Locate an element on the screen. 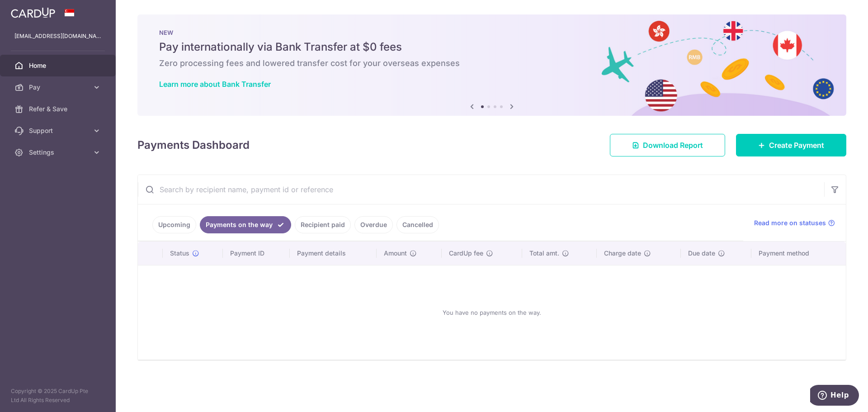 The height and width of the screenshot is (412, 868). a: Overdue is located at coordinates (374, 225).